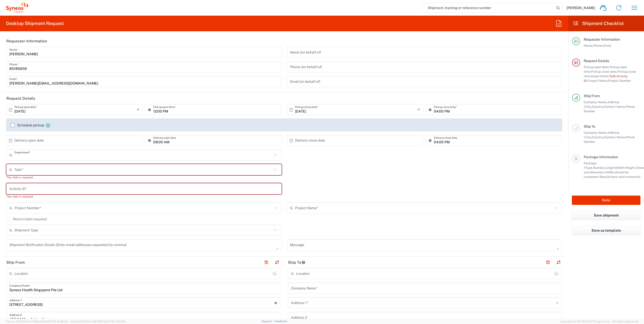 The width and height of the screenshot is (644, 324). Describe the element at coordinates (490, 8) in the screenshot. I see `input: Shipment, tracking or reference number` at that location.